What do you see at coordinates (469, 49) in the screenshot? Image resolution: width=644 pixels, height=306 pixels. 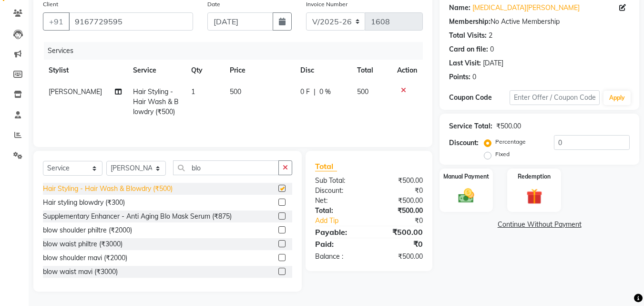 I see `div: Card on file:` at bounding box center [469, 49].